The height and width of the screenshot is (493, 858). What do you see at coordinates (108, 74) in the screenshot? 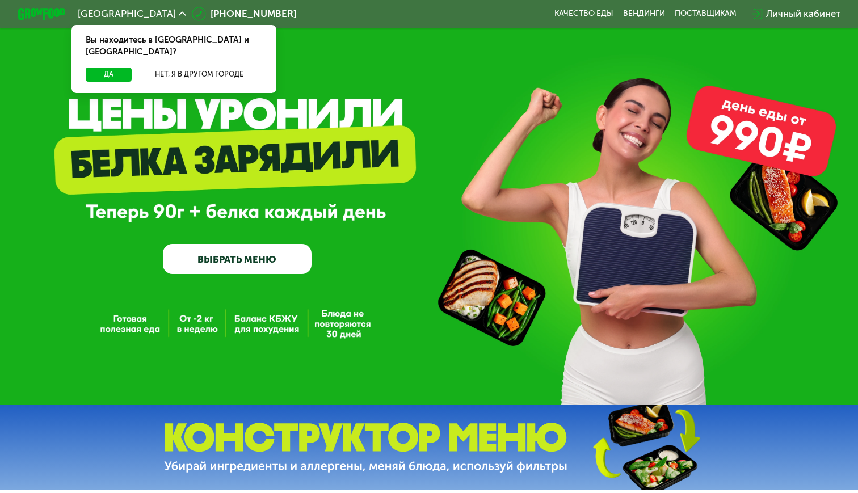
I see `button: Да` at bounding box center [108, 74].